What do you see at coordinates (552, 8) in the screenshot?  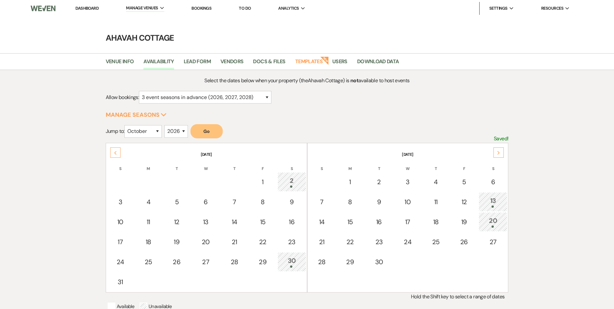 I see `span: Resources` at bounding box center [552, 8].